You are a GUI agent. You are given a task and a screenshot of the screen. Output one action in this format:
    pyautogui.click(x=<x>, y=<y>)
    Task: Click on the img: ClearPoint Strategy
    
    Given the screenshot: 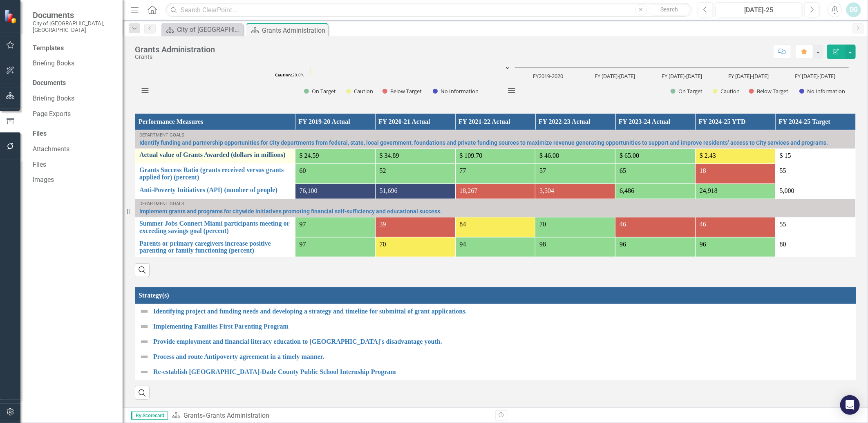 What is the action you would take?
    pyautogui.click(x=11, y=16)
    